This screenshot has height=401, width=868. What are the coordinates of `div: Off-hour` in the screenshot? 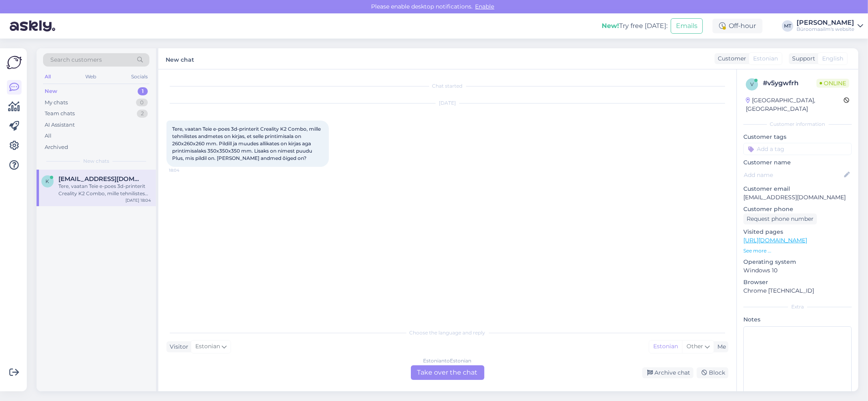 It's located at (737, 26).